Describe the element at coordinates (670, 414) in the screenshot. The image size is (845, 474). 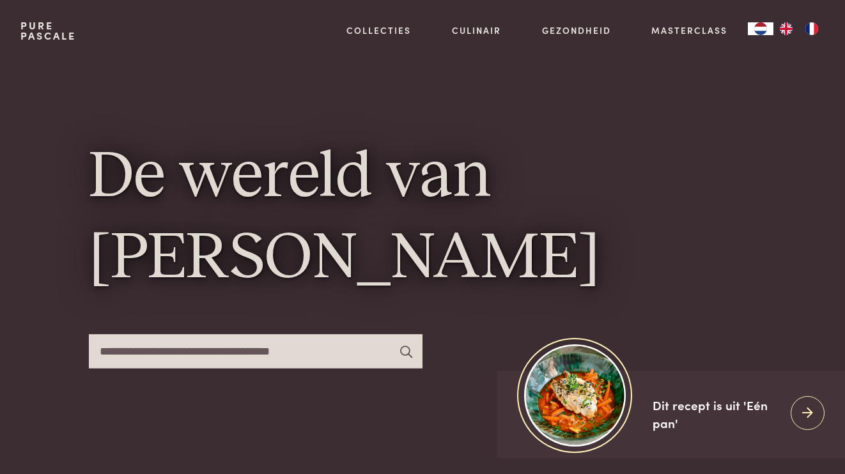
I see `a: https://admin.purepascale.com/wp-content/uploads/2025/08/home_recept_link.jpg Dit recept is uit '...` at that location.